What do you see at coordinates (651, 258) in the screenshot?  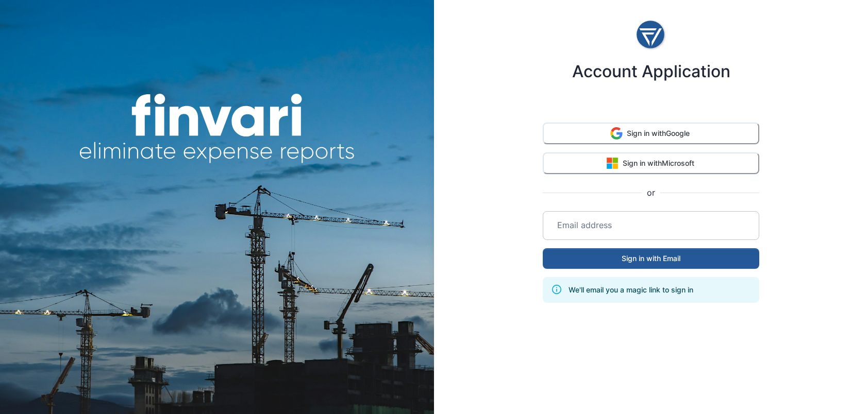 I see `button: Sign in with Email` at bounding box center [651, 258].